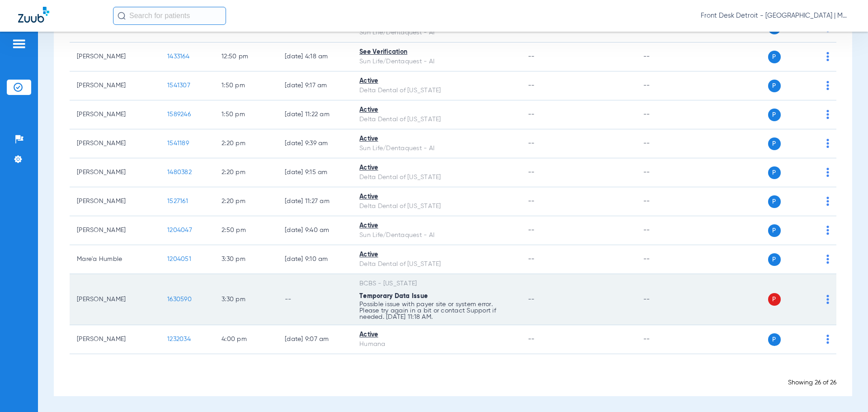  What do you see at coordinates (436, 311) in the screenshot?
I see `p: Possible issue with payer site or system error. Please try again in a bit or contact Support if n...` at bounding box center [436, 311].